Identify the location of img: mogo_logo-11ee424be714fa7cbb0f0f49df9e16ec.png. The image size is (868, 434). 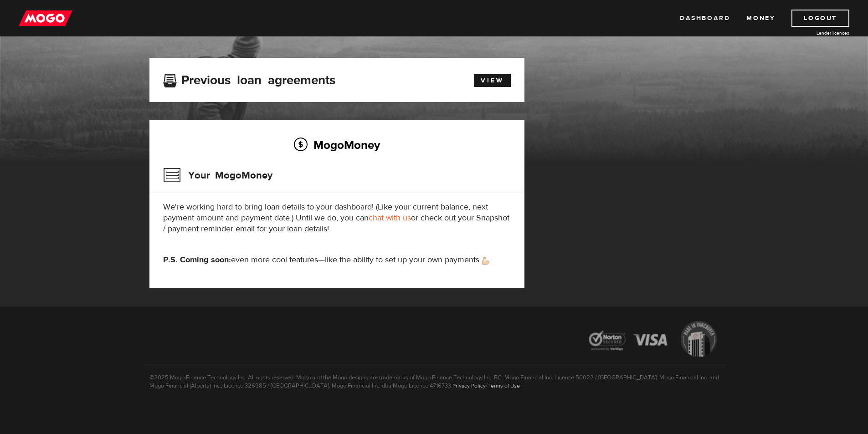
(45, 19).